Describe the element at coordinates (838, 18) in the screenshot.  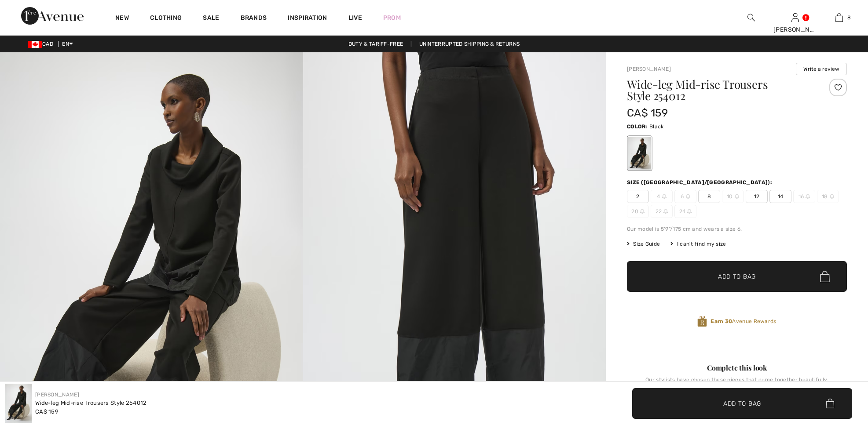
I see `a: 8` at that location.